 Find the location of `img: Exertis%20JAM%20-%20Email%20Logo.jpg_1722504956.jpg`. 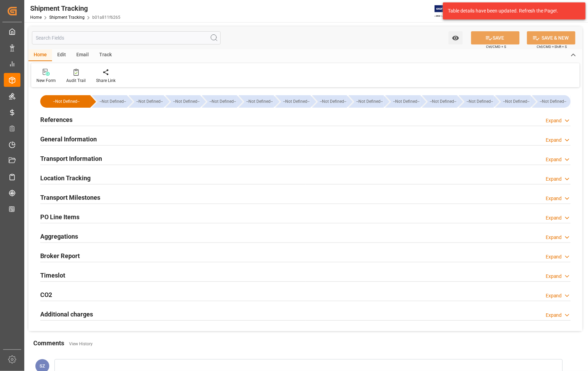

img: Exertis%20JAM%20-%20Email%20Logo.jpg_1722504956.jpg is located at coordinates (447, 11).